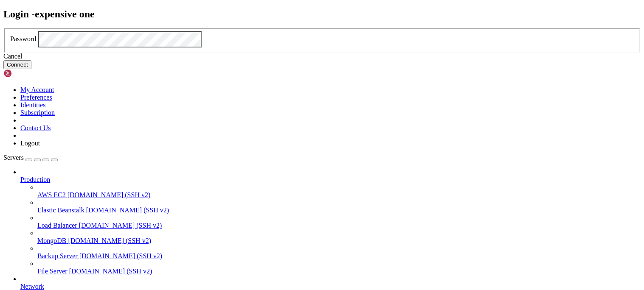  What do you see at coordinates (51, 195) in the screenshot?
I see `span: AWS EC2` at bounding box center [51, 195].